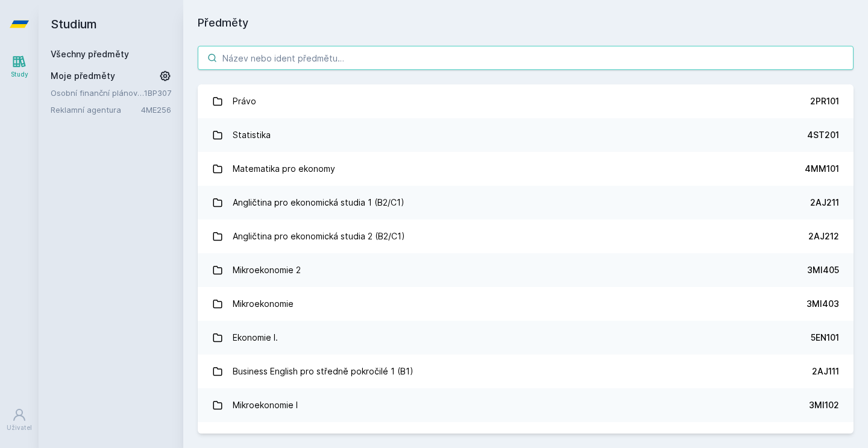 The width and height of the screenshot is (868, 448). Describe the element at coordinates (824, 338) in the screenshot. I see `div: 5EN101` at that location.